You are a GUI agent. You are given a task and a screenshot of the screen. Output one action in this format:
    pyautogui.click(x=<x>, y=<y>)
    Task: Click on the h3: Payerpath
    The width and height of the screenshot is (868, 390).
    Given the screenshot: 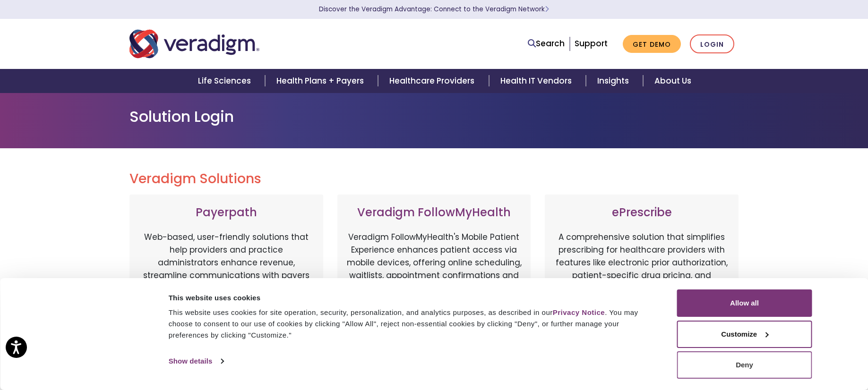 What is the action you would take?
    pyautogui.click(x=227, y=213)
    